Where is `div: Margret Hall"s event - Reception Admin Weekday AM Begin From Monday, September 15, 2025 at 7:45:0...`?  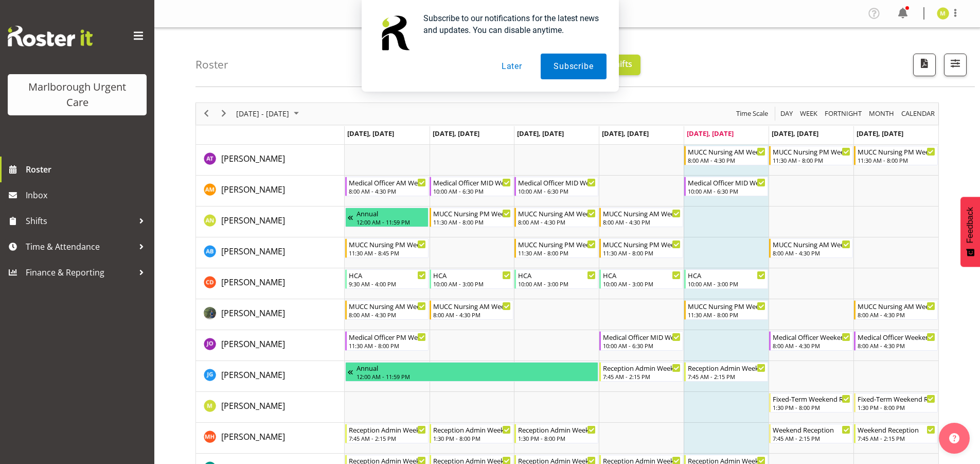
div: Margret Hall"s event - Reception Admin Weekday AM Begin From Monday, September 15, 2025 at 7:45:0... is located at coordinates (387, 433).